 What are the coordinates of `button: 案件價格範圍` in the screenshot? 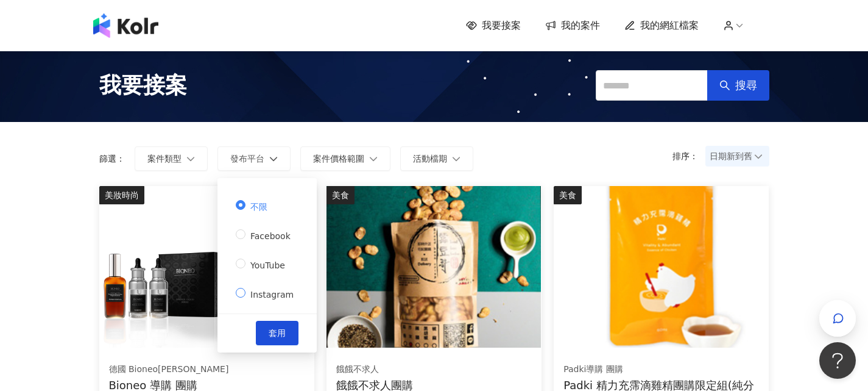 It's located at (346, 158).